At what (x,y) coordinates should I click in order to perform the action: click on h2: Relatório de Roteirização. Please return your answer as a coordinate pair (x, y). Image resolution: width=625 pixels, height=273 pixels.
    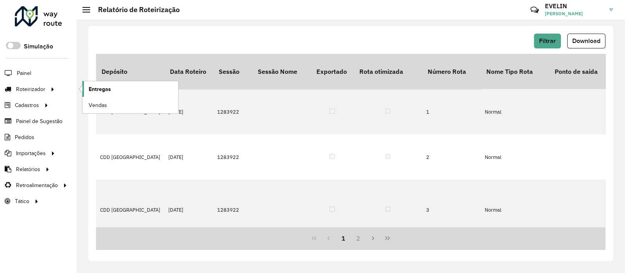
    Looking at the image, I should click on (135, 10).